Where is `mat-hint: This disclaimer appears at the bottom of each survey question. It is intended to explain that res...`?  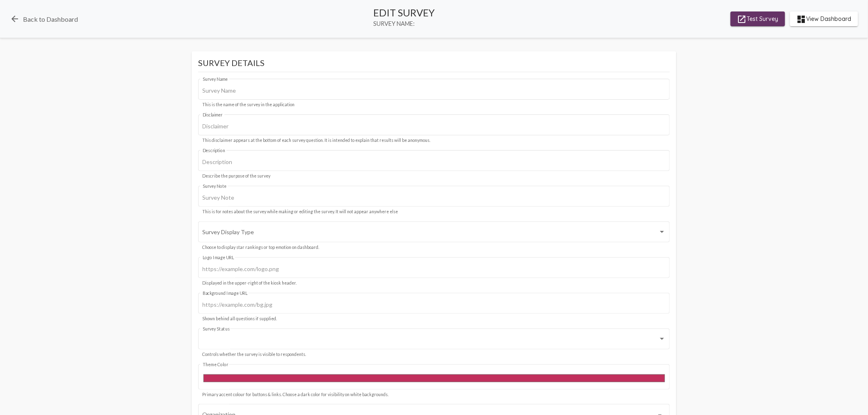
mat-hint: This disclaimer appears at the bottom of each survey question. It is intended to explain that res... is located at coordinates (317, 140).